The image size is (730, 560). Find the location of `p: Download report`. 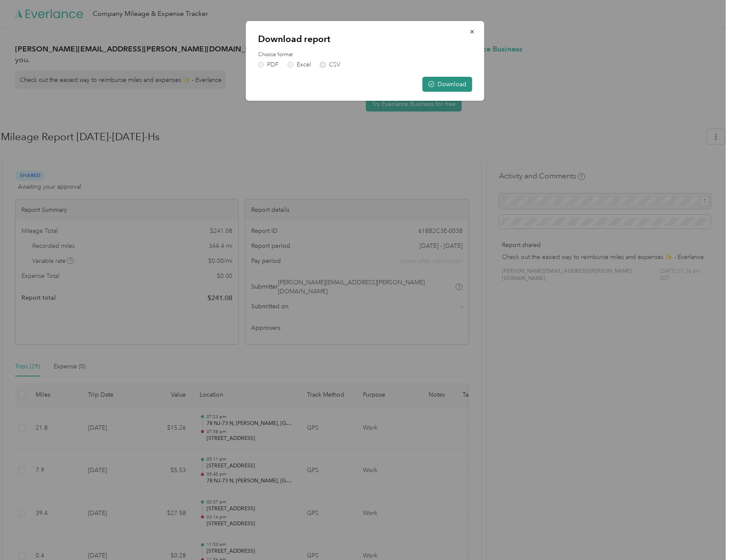

p: Download report is located at coordinates (365, 39).